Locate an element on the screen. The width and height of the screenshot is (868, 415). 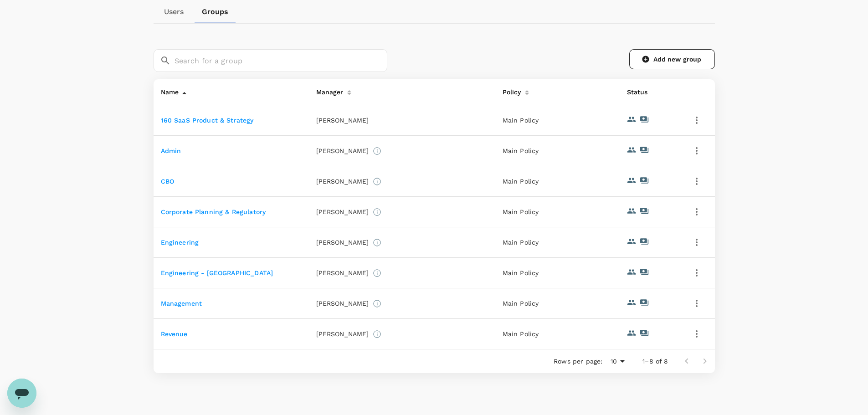
a: Admin is located at coordinates (171, 151).